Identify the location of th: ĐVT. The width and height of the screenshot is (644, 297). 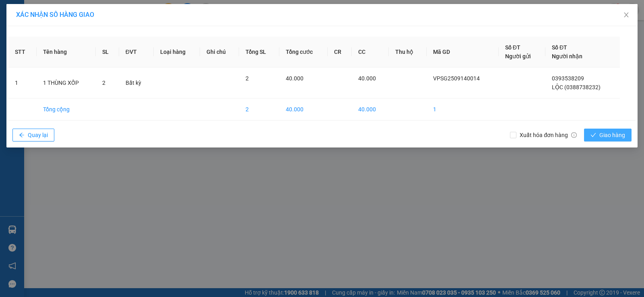
(137, 52).